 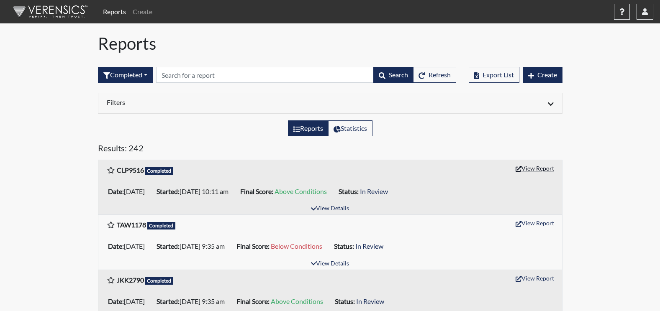 What do you see at coordinates (498, 75) in the screenshot?
I see `span: Export List` at bounding box center [498, 75].